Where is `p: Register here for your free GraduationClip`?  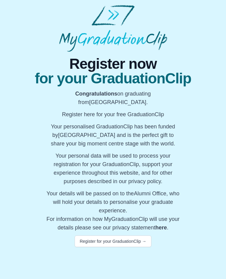 p: Register here for your free GraduationClip is located at coordinates (113, 114).